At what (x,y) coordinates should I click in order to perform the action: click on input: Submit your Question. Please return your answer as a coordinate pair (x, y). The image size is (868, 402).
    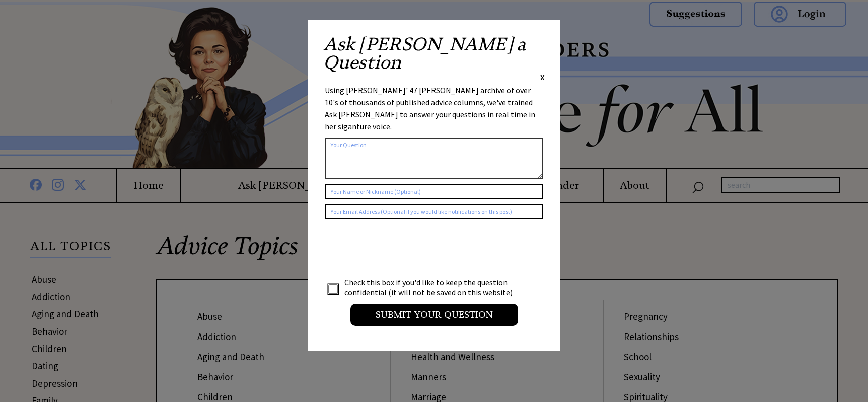
    Looking at the image, I should click on (434, 315).